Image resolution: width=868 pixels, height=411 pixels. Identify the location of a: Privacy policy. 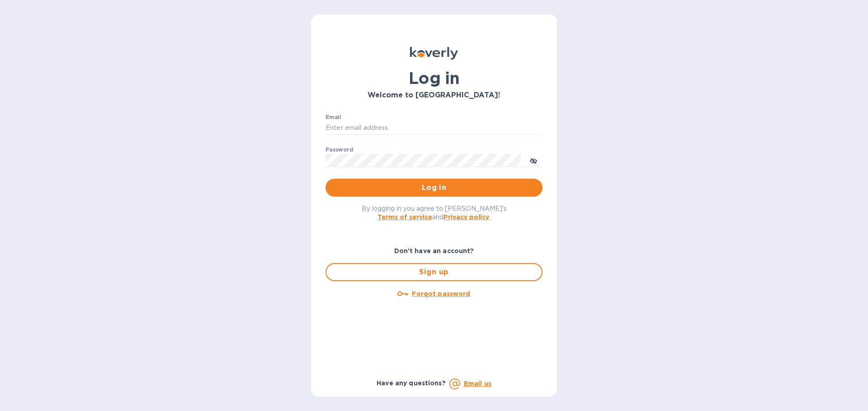
(466, 217).